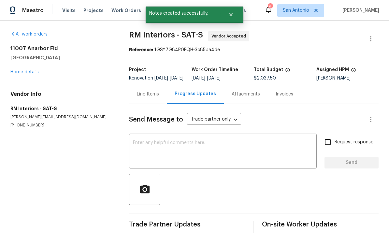 The height and width of the screenshot is (233, 389). What do you see at coordinates (284, 94) in the screenshot?
I see `div: Invoices` at bounding box center [284, 94].